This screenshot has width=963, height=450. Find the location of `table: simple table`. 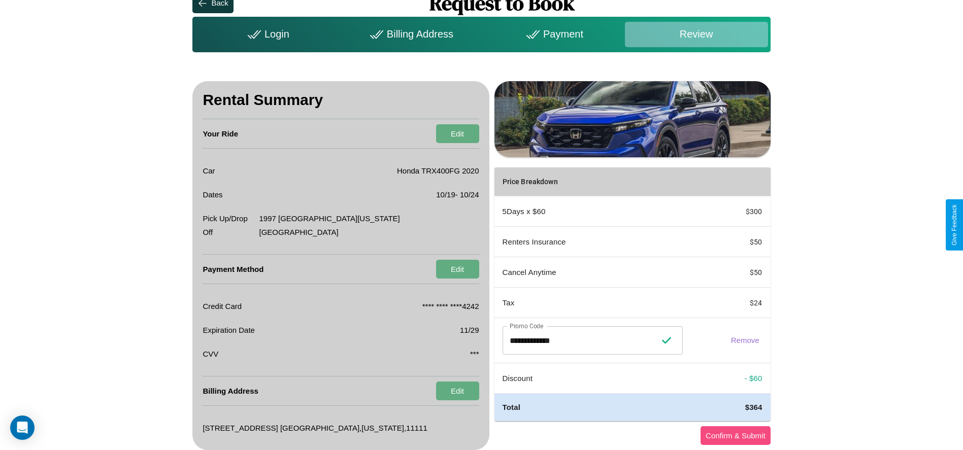

table: simple table is located at coordinates (633, 294).